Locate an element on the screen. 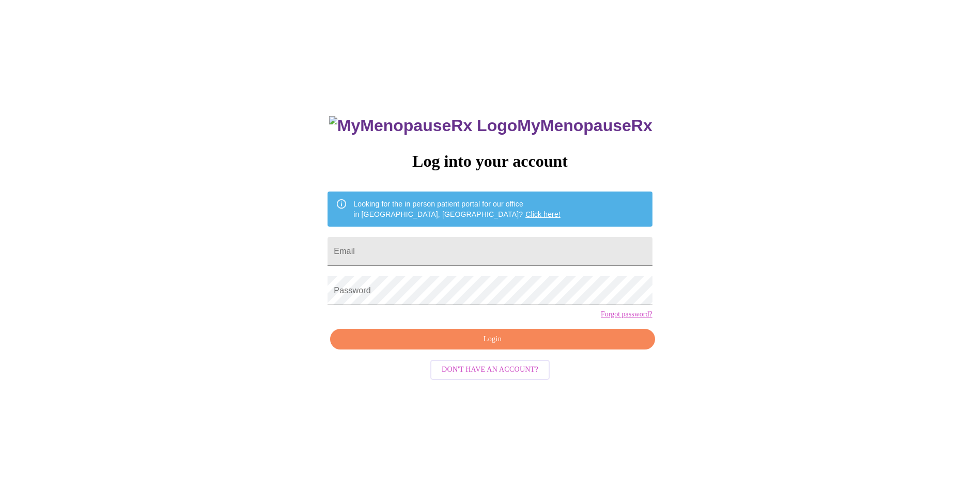  button: Don't have an account? is located at coordinates (490, 370).